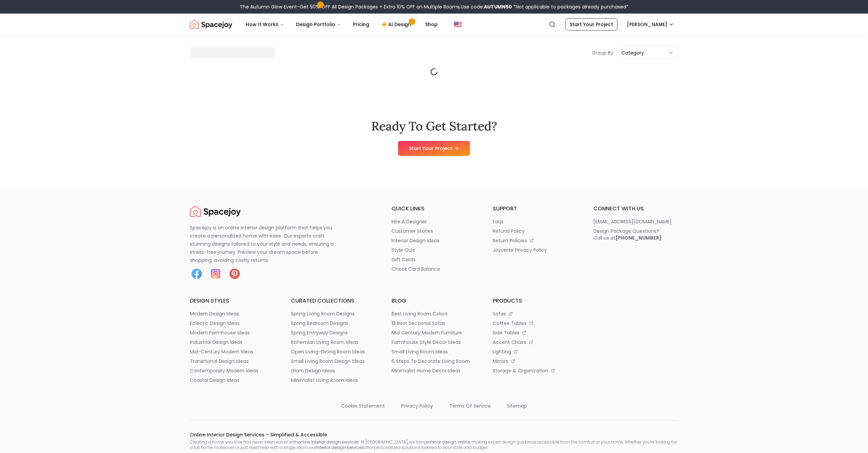 The height and width of the screenshot is (453, 868). Describe the element at coordinates (363, 405) in the screenshot. I see `a: cookie statement` at that location.